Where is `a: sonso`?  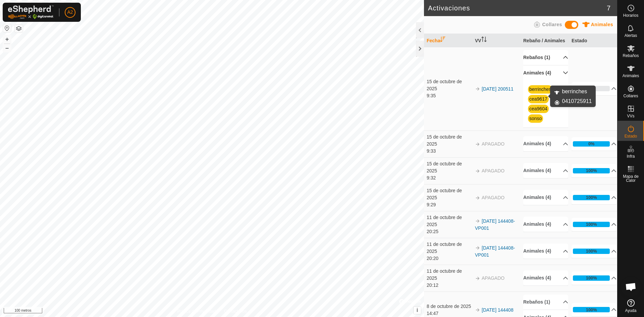
a: sonso is located at coordinates (536, 118).